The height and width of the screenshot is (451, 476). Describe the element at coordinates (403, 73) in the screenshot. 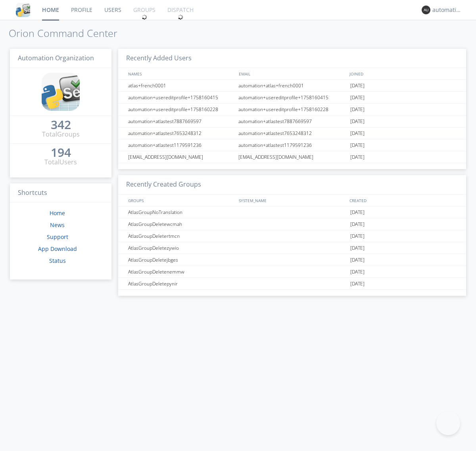

I see `div: JOINED` at that location.